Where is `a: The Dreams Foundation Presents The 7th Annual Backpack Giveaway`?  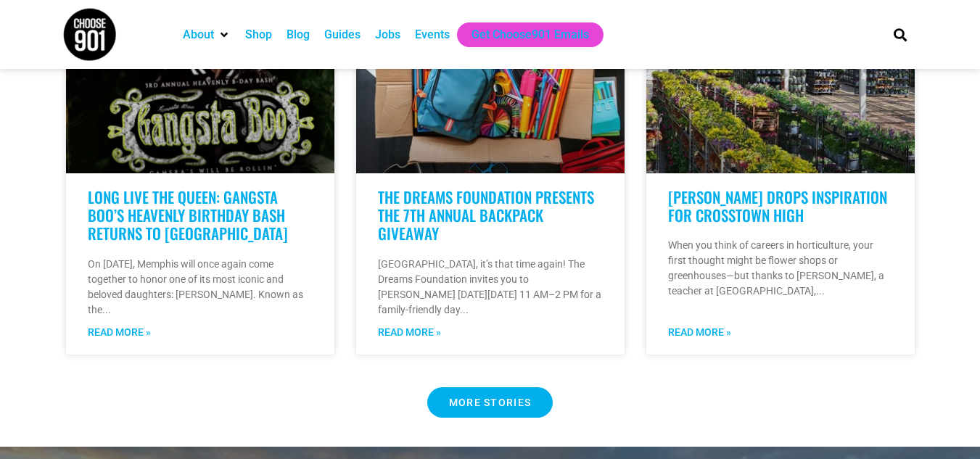
a: The Dreams Foundation Presents The 7th Annual Backpack Giveaway is located at coordinates (486, 215).